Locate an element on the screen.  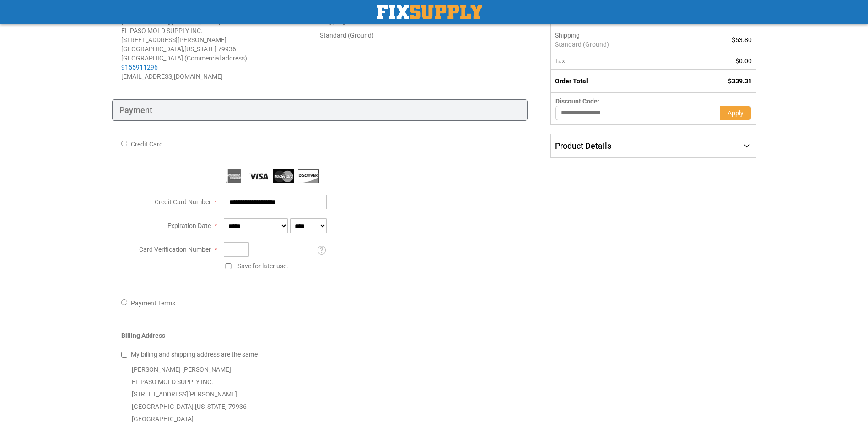
span: Standard (Ground) is located at coordinates (618, 44).